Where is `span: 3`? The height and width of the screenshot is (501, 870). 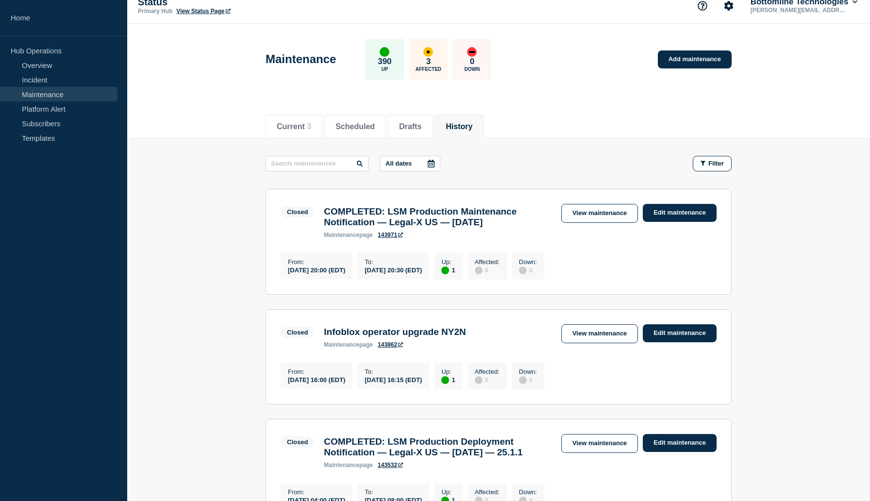
span: 3 is located at coordinates (309, 126).